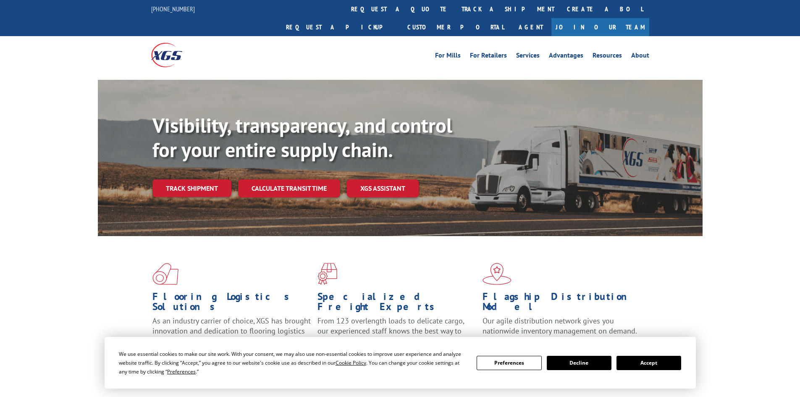  What do you see at coordinates (327, 274) in the screenshot?
I see `img: xgs-icon-focused-on-flooring-red` at bounding box center [327, 274].